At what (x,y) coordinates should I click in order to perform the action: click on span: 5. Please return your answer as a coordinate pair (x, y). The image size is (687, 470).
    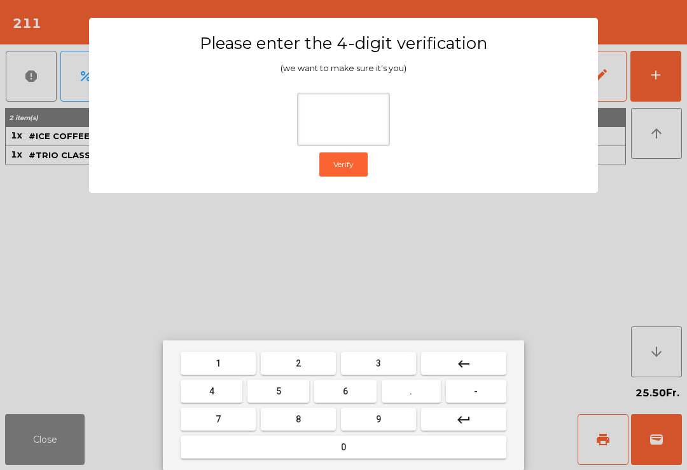
    Looking at the image, I should click on (278, 392).